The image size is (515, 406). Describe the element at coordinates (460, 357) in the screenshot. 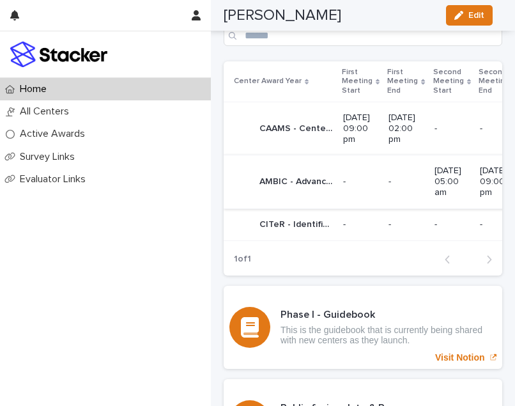

I see `p: Visit Notion` at that location.